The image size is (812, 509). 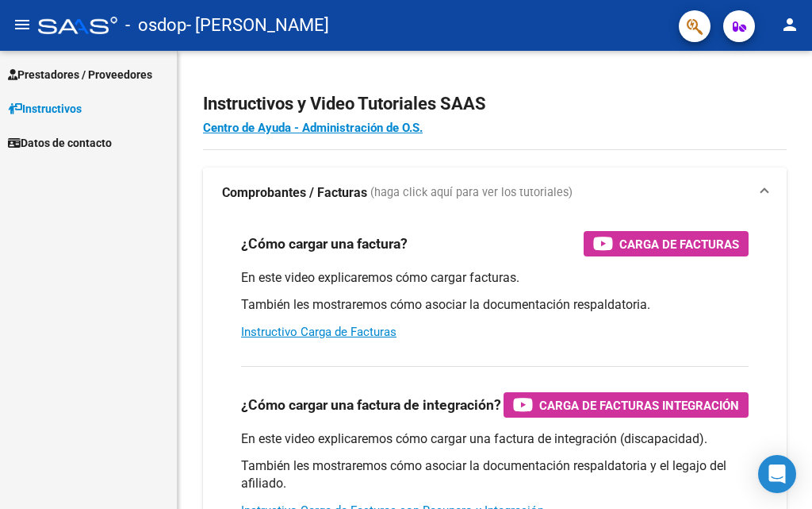 I want to click on h2: Instructivos y Video Tutoriales SAAS, so click(x=495, y=104).